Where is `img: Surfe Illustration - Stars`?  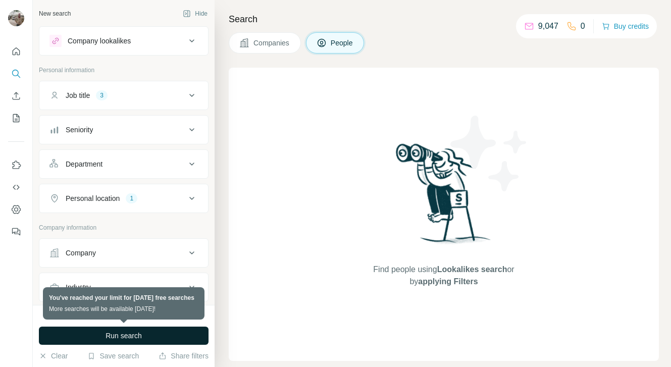 img: Surfe Illustration - Stars is located at coordinates (489, 153).